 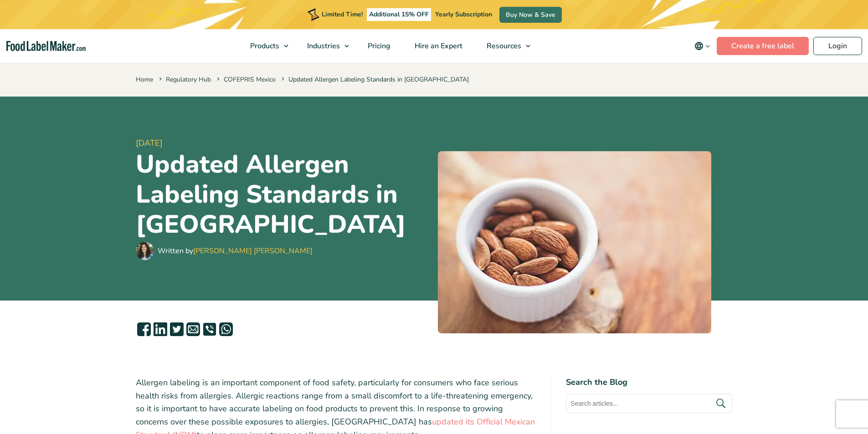 I want to click on input: Search articles..., so click(x=649, y=403).